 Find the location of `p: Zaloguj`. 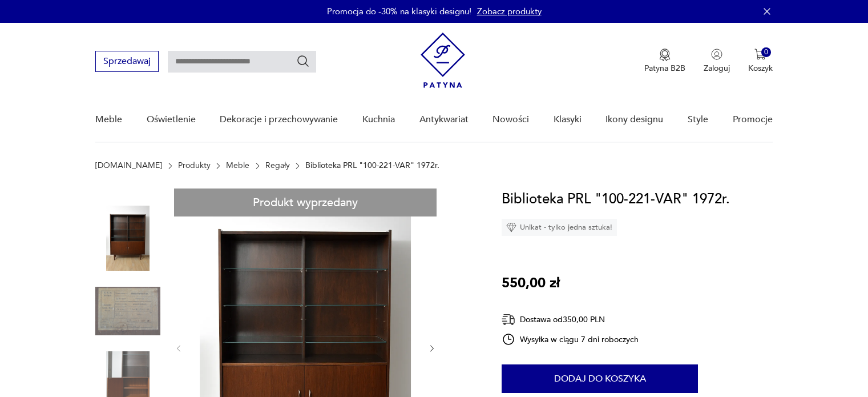

p: Zaloguj is located at coordinates (717, 68).